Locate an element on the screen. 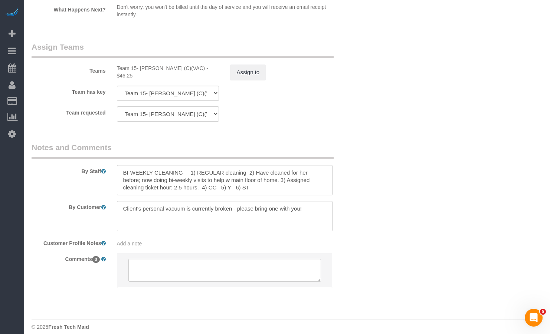 This screenshot has height=334, width=550. legend: Assign Teams is located at coordinates (183, 50).